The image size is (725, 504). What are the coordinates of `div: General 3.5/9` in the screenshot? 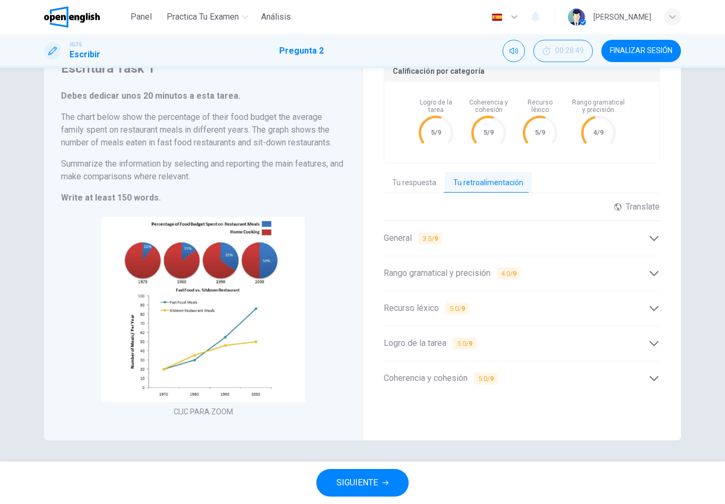 It's located at (522, 238).